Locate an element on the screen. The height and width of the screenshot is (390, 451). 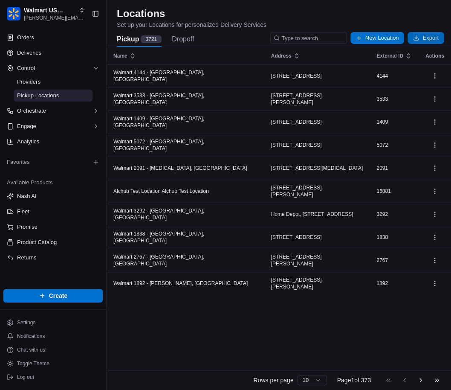
div: Past conversations is located at coordinates (33, 114).